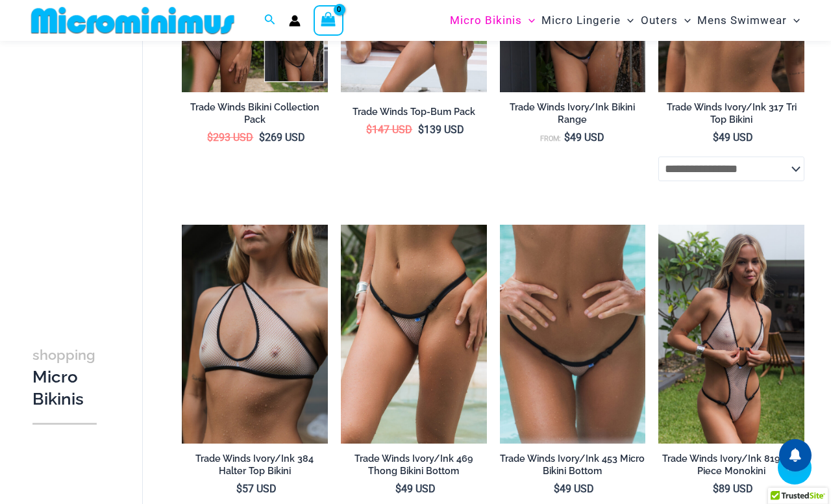 Image resolution: width=831 pixels, height=504 pixels. Describe the element at coordinates (132, 20) in the screenshot. I see `img: MM SHOP LOGO FLAT` at that location.